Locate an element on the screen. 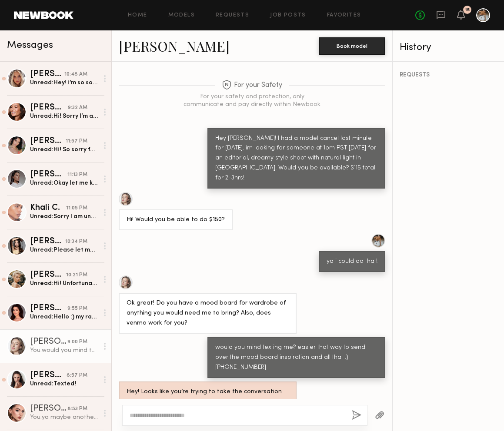 The image size is (504, 431). div: Unread: Hey! i’m so sorry i just saw this I am actually out of town for the weekend on a trip wit... is located at coordinates (64, 82).